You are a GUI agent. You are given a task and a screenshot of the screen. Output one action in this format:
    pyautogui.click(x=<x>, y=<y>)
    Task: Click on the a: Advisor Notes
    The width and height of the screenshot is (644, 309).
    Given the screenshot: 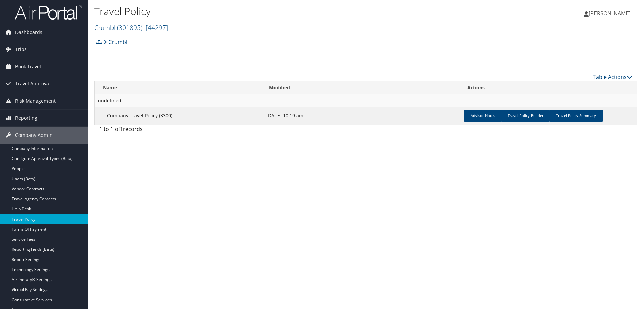 What is the action you would take?
    pyautogui.click(x=483, y=116)
    